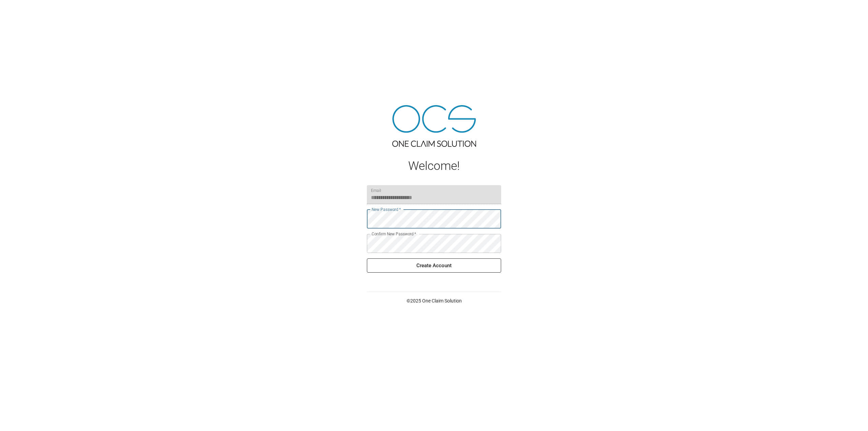  What do you see at coordinates (434, 266) in the screenshot?
I see `button: Create Account` at bounding box center [434, 266].